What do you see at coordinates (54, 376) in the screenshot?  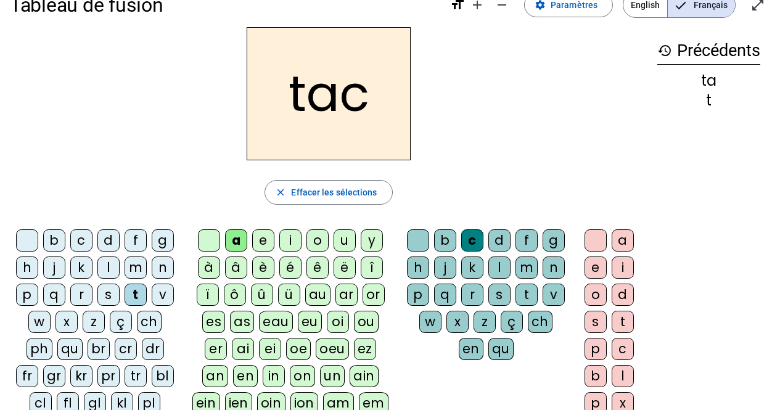 I see `div: gr` at bounding box center [54, 376].